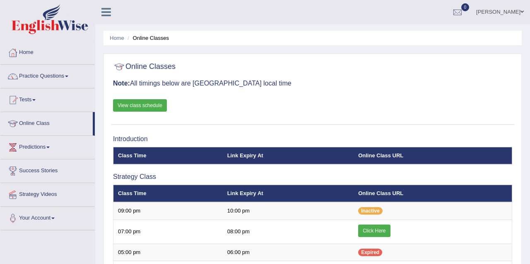 The height and width of the screenshot is (264, 530). I want to click on td: 10:00 pm, so click(288, 210).